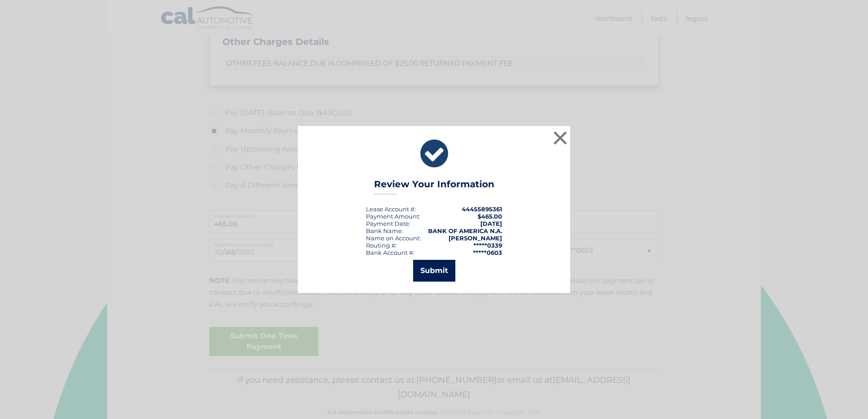 The width and height of the screenshot is (868, 419). I want to click on div: Bank Name:, so click(384, 231).